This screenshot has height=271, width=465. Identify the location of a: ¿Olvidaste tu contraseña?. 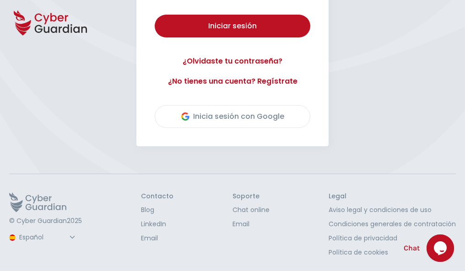
(232, 61).